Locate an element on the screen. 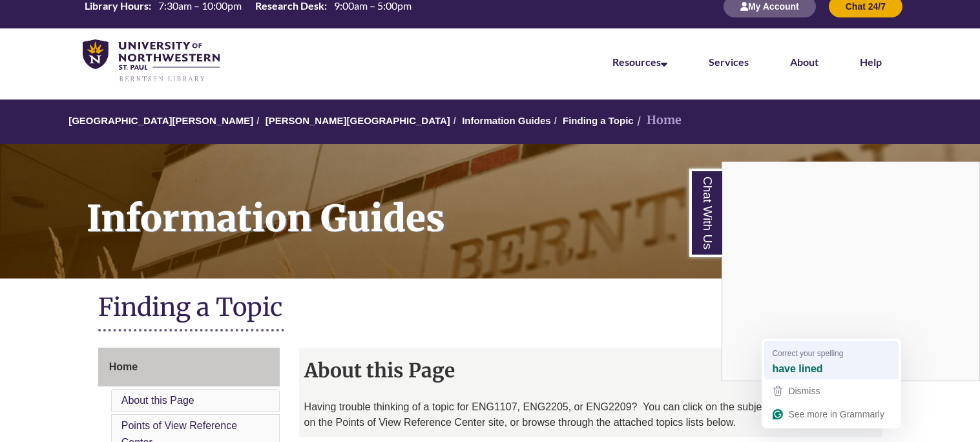 This screenshot has height=442, width=980. h1: Information Guides is located at coordinates (526, 203).